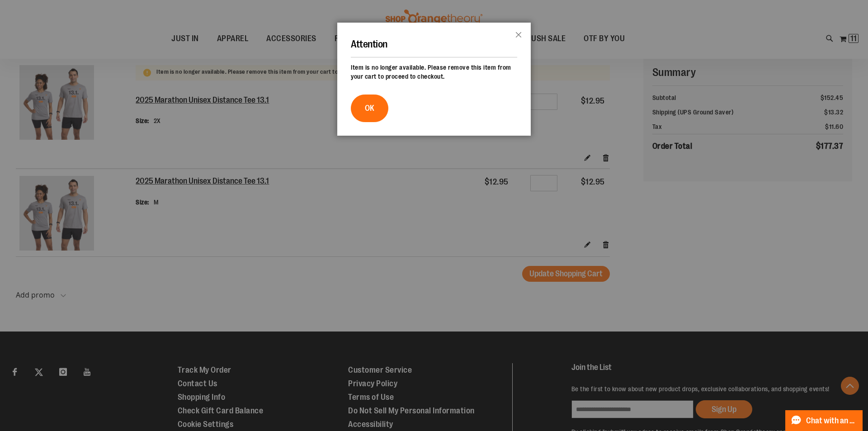  What do you see at coordinates (434, 72) in the screenshot?
I see `div: Item is no longer available. Please remove this item from your cart to proceed to checkout.` at bounding box center [434, 72].